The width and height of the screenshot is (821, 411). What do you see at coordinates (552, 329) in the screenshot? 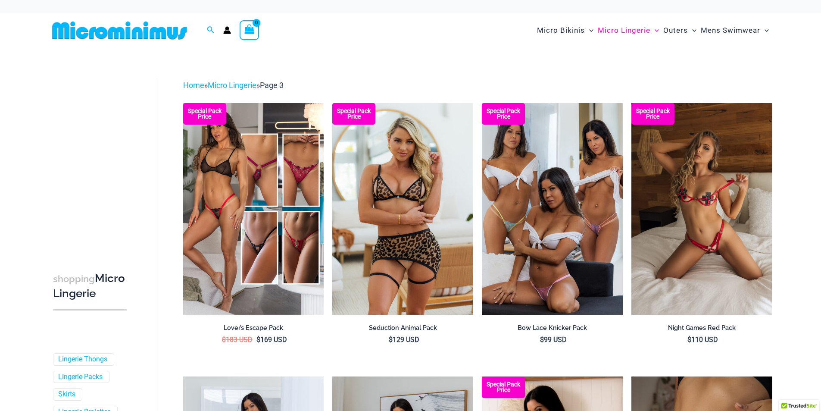
I see `a: Bow Lace Knicker Pack` at bounding box center [552, 329].